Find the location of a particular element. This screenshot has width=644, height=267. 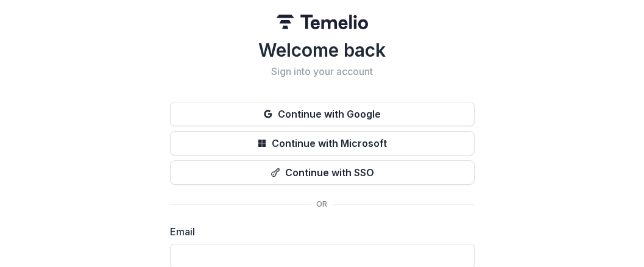

button: Continue with SSO is located at coordinates (322, 172).